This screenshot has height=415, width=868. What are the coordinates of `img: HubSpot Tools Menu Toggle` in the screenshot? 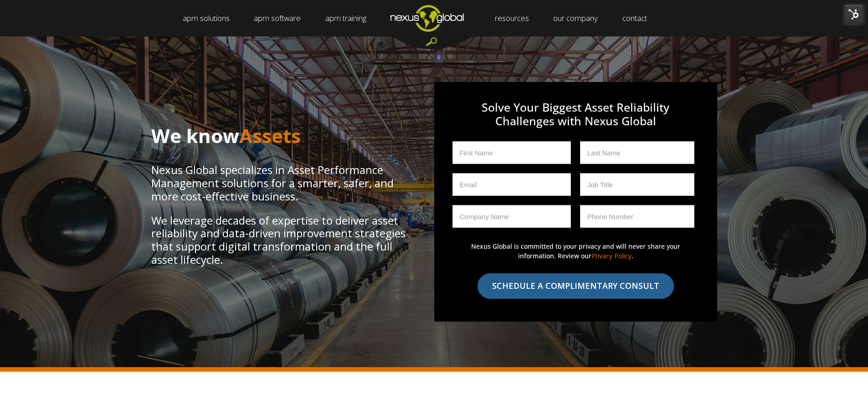 It's located at (854, 14).